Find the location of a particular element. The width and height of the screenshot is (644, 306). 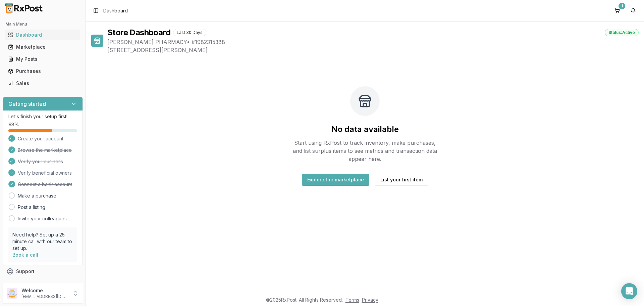

span: Dashboard is located at coordinates (115, 10).